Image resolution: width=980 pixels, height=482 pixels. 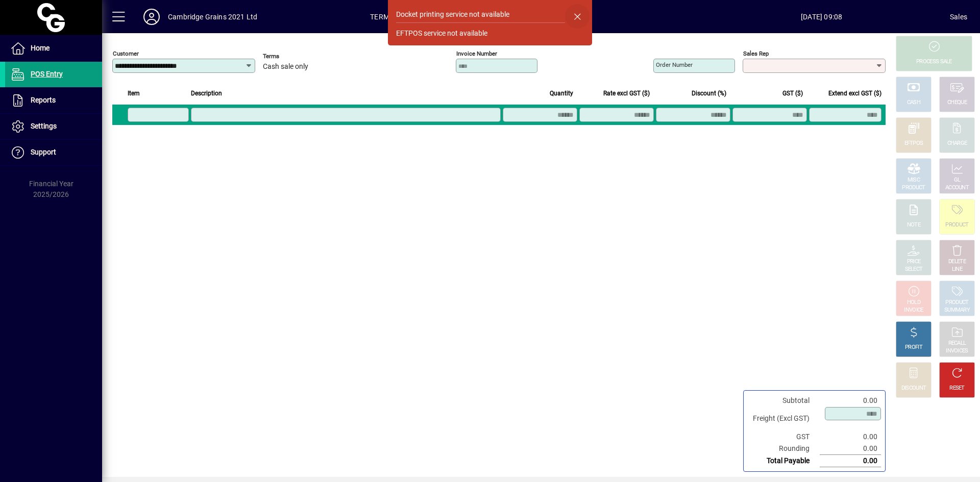 I want to click on mat-label: Customer, so click(x=125, y=53).